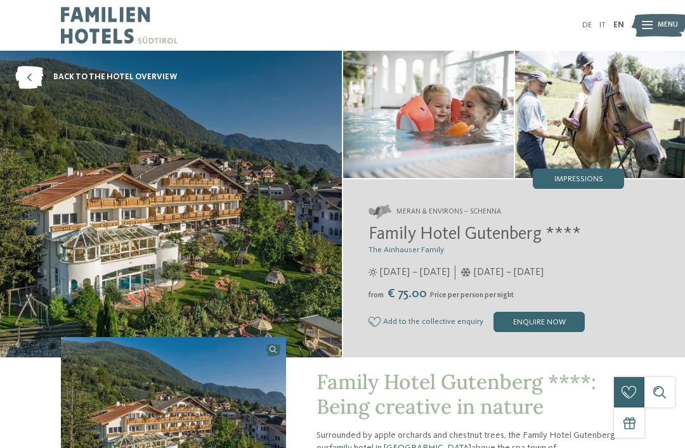  Describe the element at coordinates (376, 295) in the screenshot. I see `span: from` at that location.